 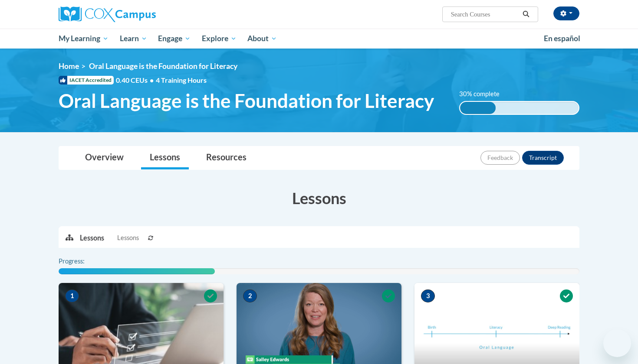 What do you see at coordinates (485, 15) in the screenshot?
I see `input: Search Courses` at bounding box center [485, 15].